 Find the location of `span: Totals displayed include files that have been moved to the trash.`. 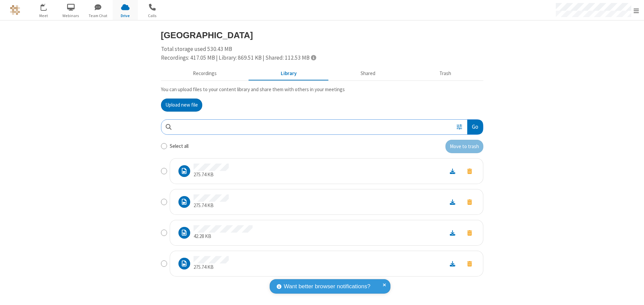

span: Totals displayed include files that have been moved to the trash. is located at coordinates (313, 57).